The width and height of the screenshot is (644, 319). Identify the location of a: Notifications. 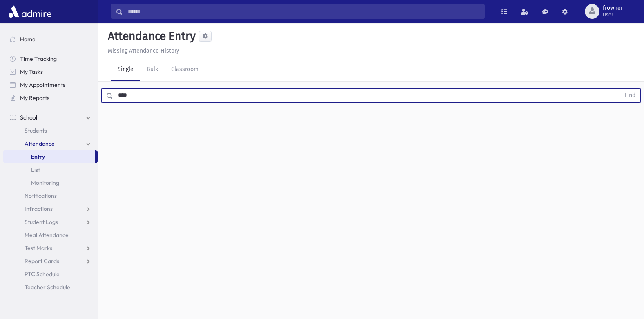
(51, 196).